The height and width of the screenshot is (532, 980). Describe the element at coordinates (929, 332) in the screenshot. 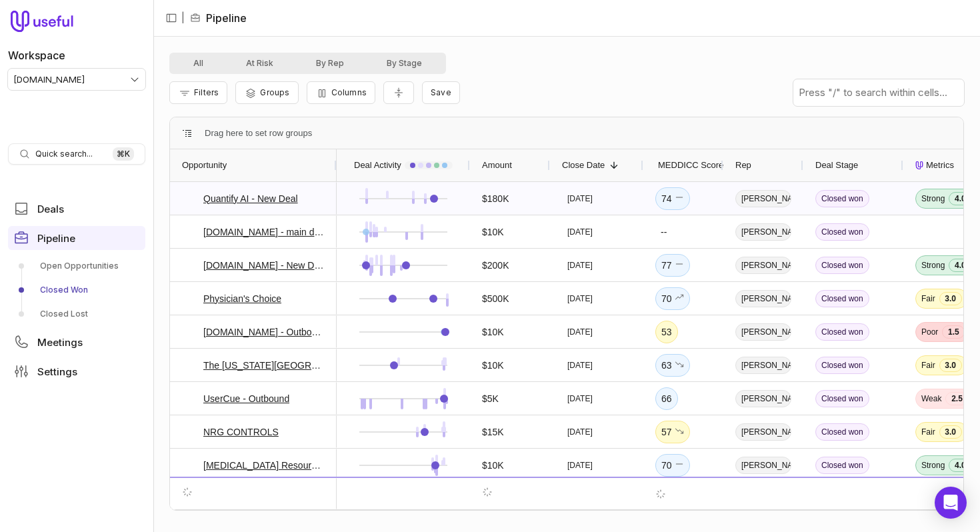

I see `span: Poor` at that location.